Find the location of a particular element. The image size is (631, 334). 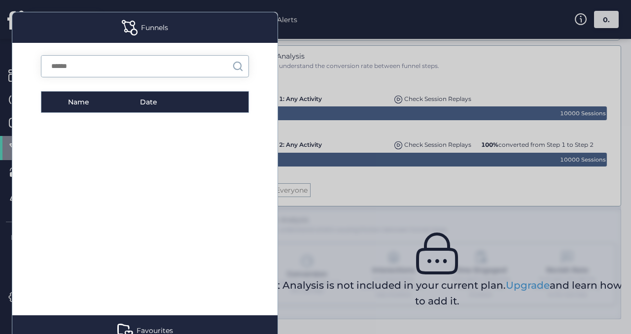

div: Date is located at coordinates (178, 102).